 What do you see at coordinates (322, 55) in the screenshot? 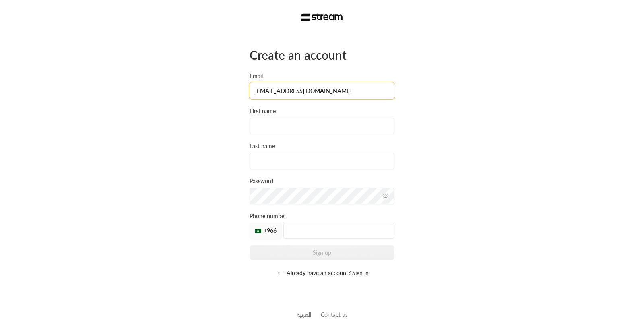
I see `div: Create an account` at bounding box center [322, 55].